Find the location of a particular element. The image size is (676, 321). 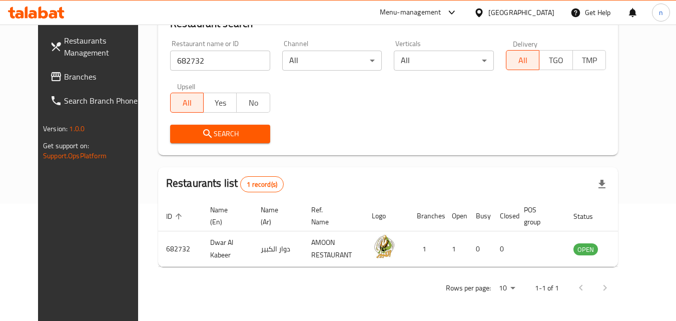

th: Busy is located at coordinates (480, 216).